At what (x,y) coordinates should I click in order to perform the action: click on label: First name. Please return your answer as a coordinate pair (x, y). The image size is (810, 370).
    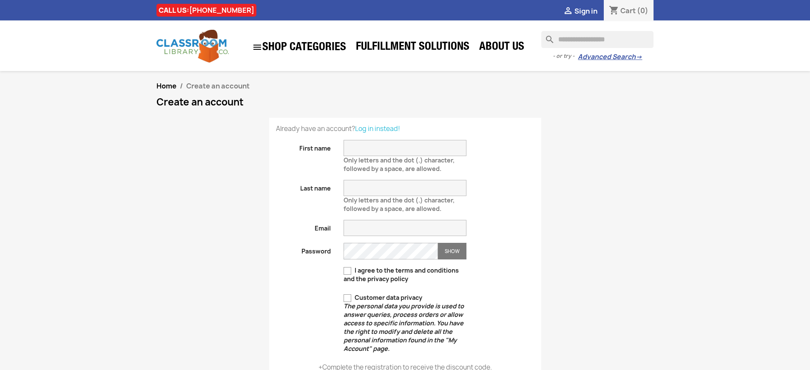
    Looking at the image, I should click on (304, 146).